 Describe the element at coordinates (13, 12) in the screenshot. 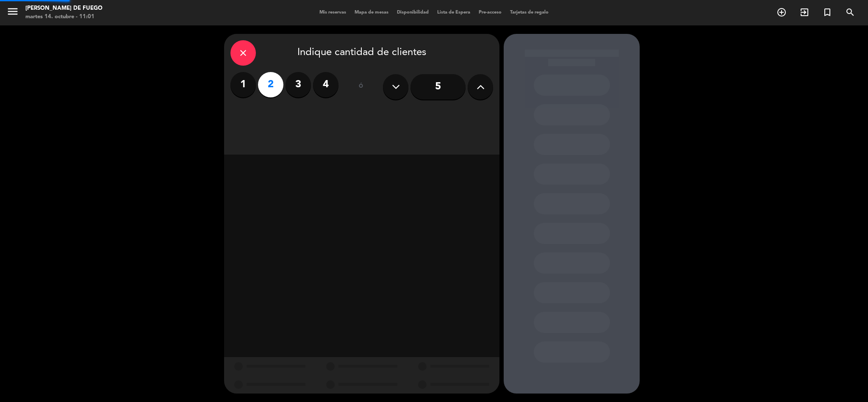

I see `i: menu` at that location.